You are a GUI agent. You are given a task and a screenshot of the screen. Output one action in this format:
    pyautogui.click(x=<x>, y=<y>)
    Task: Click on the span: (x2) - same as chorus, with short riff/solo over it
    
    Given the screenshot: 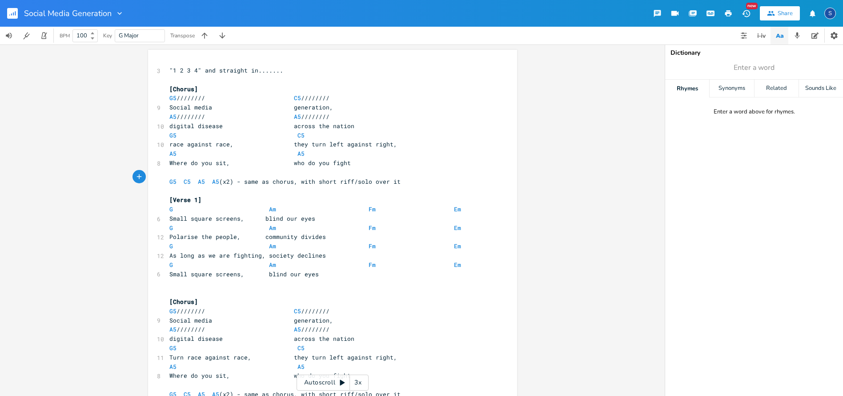 What is the action you would take?
    pyautogui.click(x=285, y=181)
    